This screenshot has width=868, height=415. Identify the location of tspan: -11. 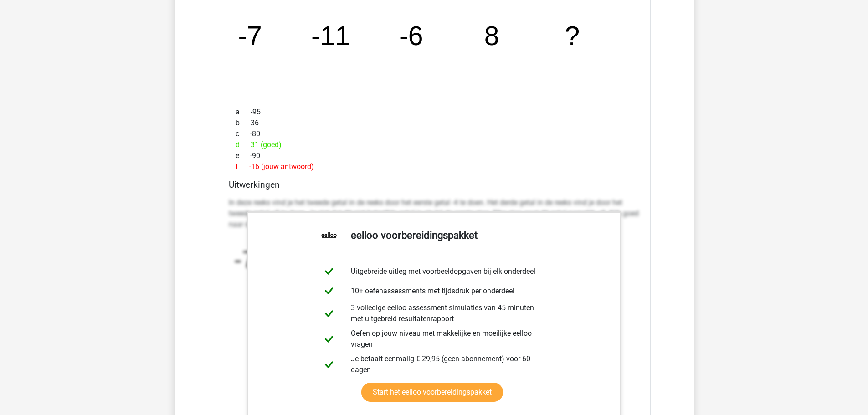
(330, 37).